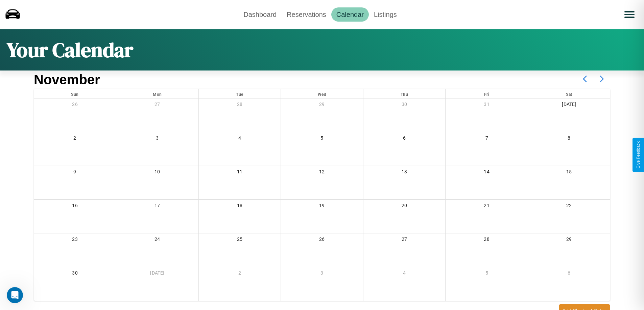 The width and height of the screenshot is (644, 310). I want to click on div: 15, so click(569, 173).